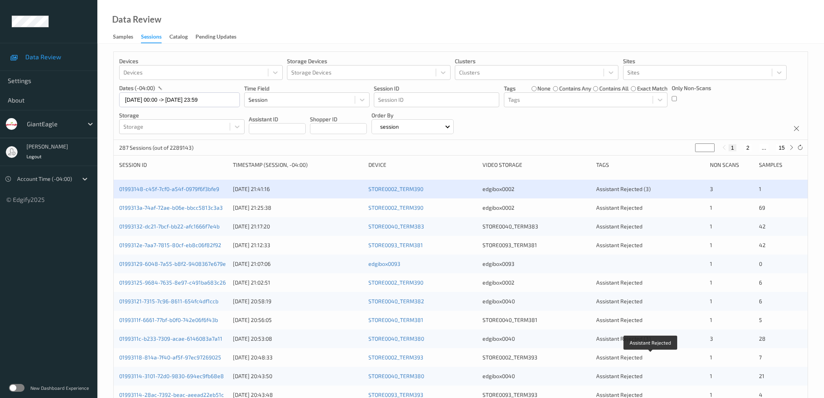 The height and width of the screenshot is (398, 824). What do you see at coordinates (389, 127) in the screenshot?
I see `p: session` at bounding box center [389, 127].